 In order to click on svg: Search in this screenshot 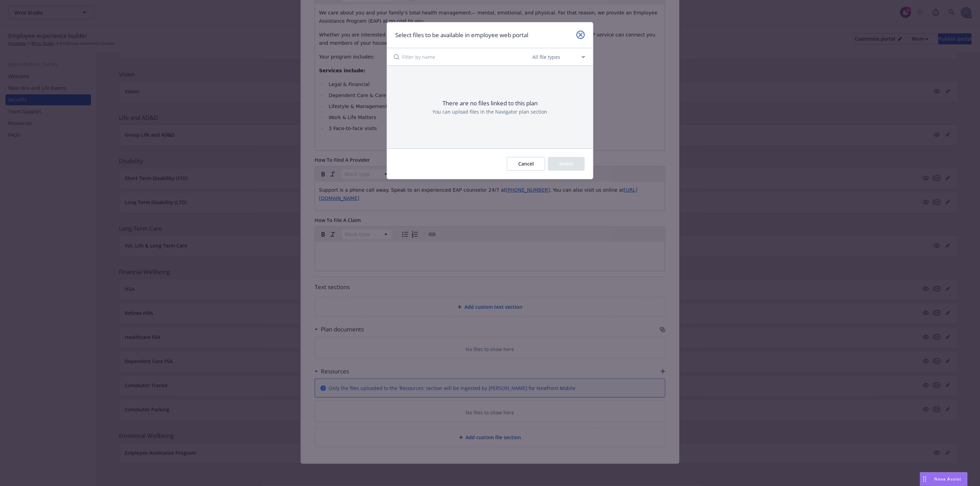, I will do `click(397, 57)`.